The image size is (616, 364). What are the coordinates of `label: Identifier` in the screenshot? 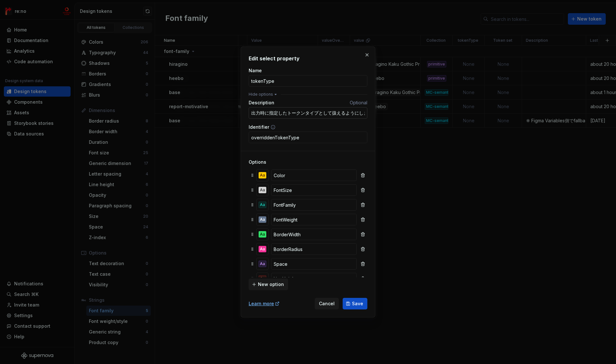 It's located at (259, 127).